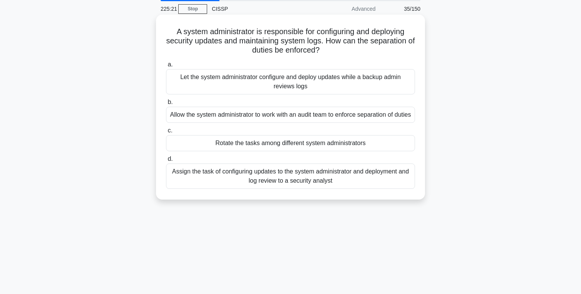 The width and height of the screenshot is (581, 294). I want to click on span: c., so click(170, 130).